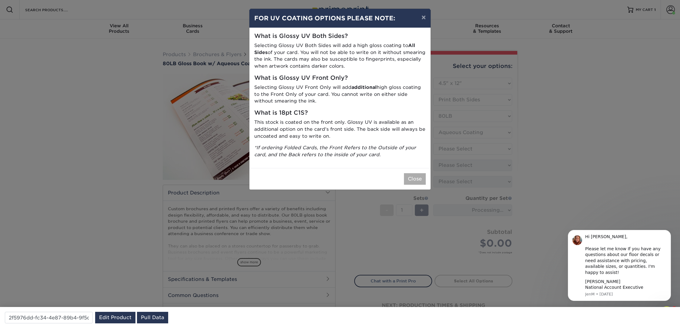 This screenshot has width=680, height=327. Describe the element at coordinates (115, 317) in the screenshot. I see `a: Edit Product` at that location.